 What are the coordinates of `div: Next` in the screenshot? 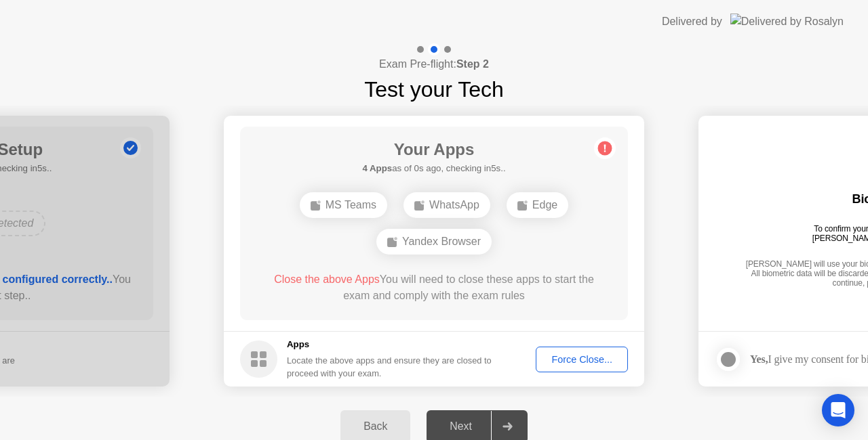 It's located at (460, 426).